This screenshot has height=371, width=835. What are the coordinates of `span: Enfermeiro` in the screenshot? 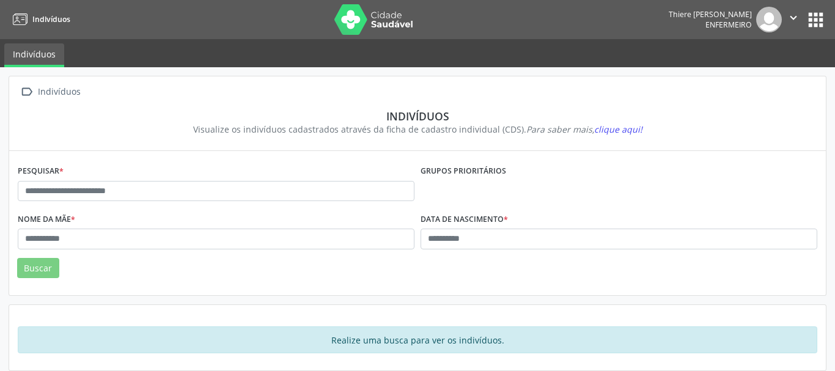 It's located at (729, 24).